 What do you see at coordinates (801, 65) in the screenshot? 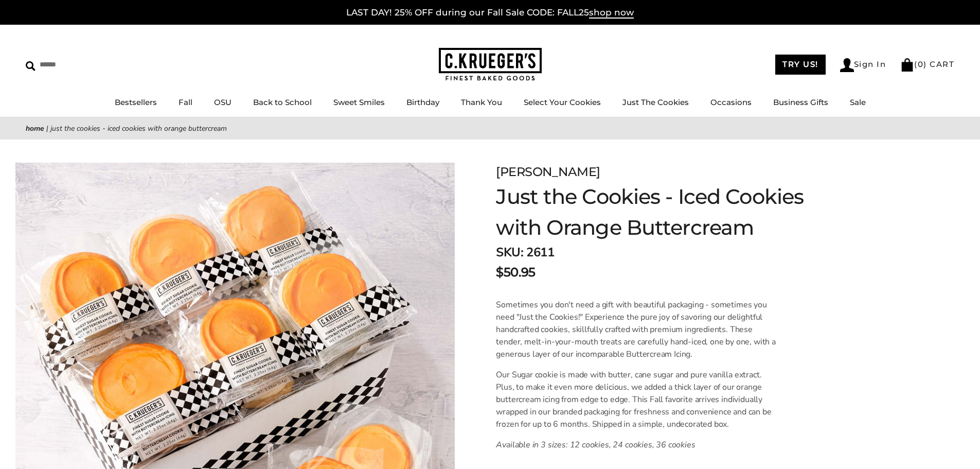
I see `a: TRY US!` at bounding box center [801, 65].